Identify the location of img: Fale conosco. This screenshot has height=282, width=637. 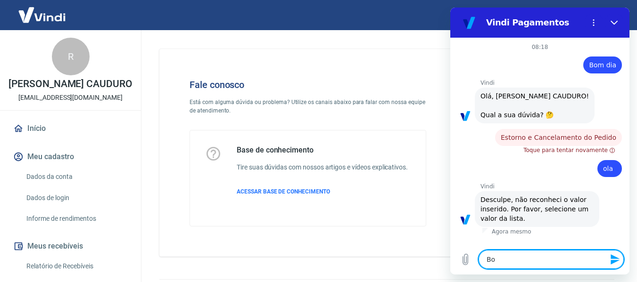
(520, 127).